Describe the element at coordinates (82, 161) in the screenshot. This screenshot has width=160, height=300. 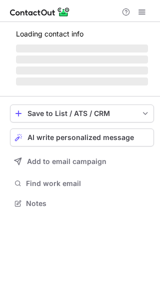
I see `button: Add to email campaign` at that location.